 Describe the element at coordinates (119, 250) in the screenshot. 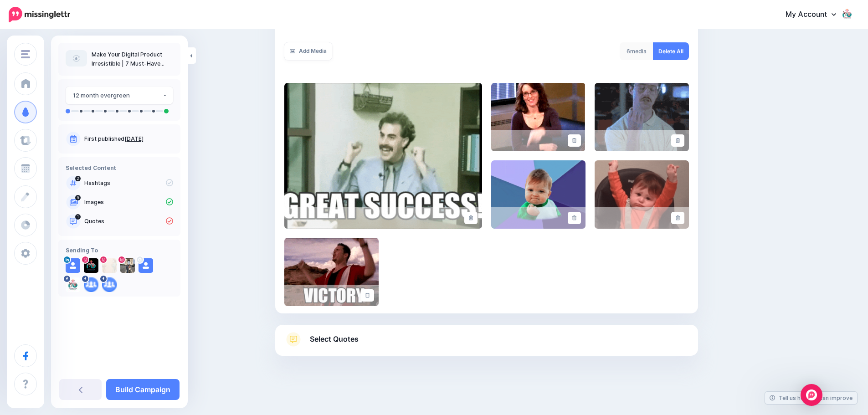

I see `h4: Sending To` at that location.